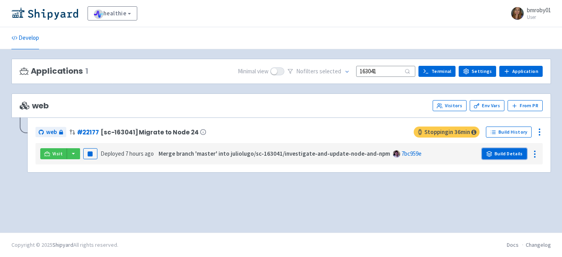 The height and width of the screenshot is (257, 562). What do you see at coordinates (512, 245) in the screenshot?
I see `a: Docs` at bounding box center [512, 245].